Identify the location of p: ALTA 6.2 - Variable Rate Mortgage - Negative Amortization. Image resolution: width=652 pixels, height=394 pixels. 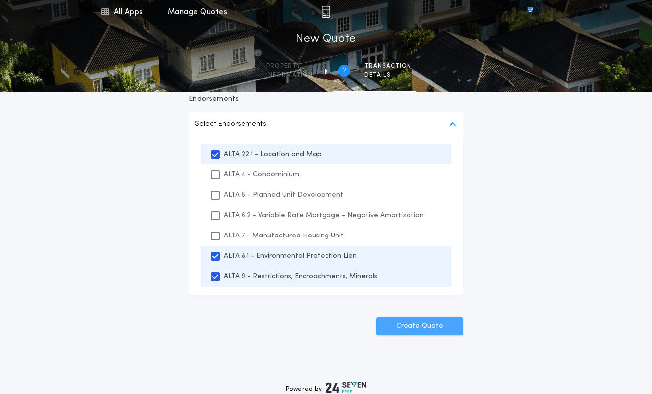
(323, 215).